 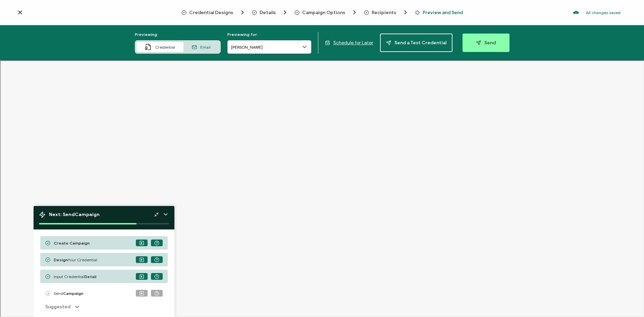 I want to click on b: Detail, so click(x=90, y=276).